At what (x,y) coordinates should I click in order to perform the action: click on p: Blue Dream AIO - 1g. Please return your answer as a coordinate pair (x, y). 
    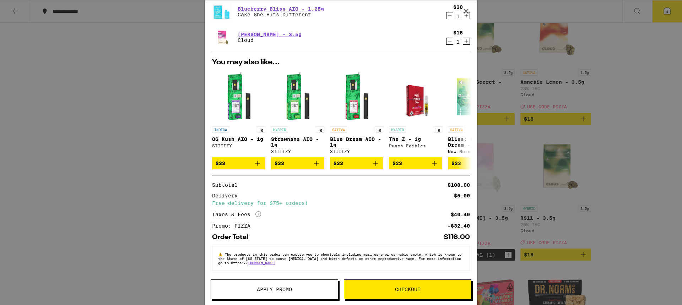
    Looking at the image, I should click on (357, 142).